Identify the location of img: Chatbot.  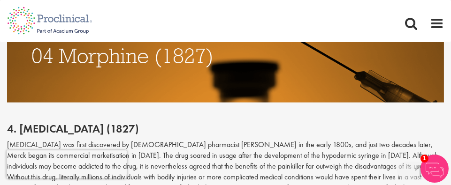
(434, 169).